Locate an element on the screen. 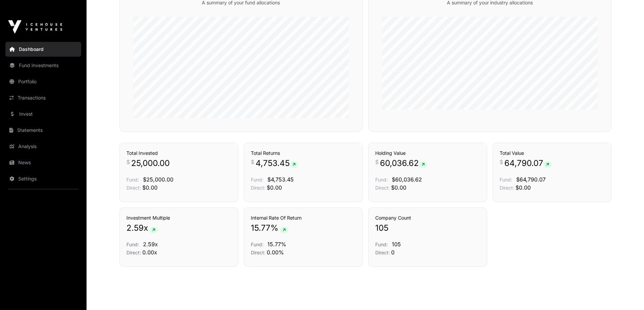 This screenshot has height=310, width=644. span: 25,000.00 is located at coordinates (151, 164).